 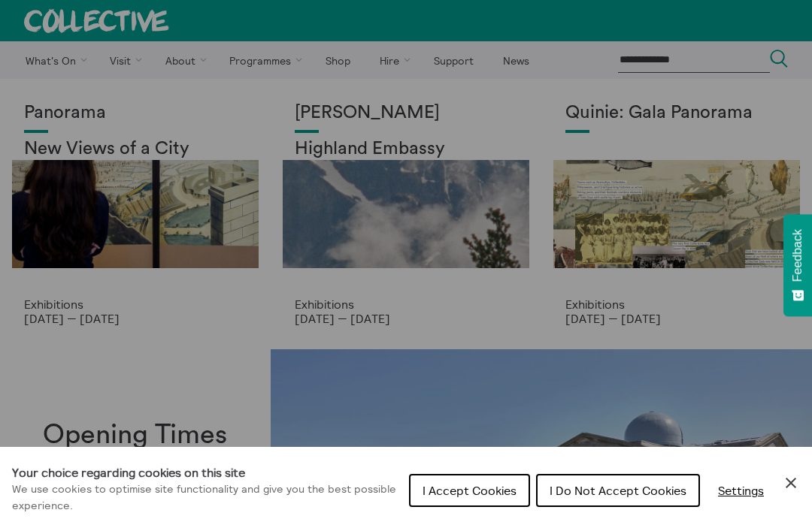 I want to click on span: Settings, so click(x=740, y=490).